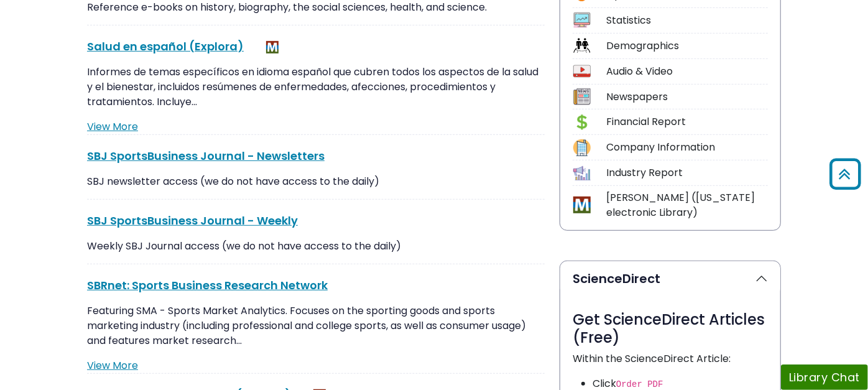 The height and width of the screenshot is (390, 868). Describe the element at coordinates (687, 72) in the screenshot. I see `div: Audio & Video` at that location.